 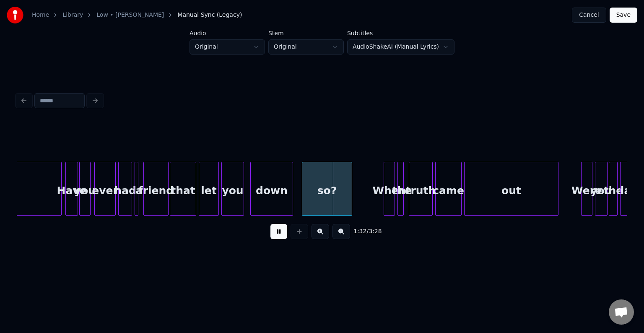 What do you see at coordinates (40, 15) in the screenshot?
I see `a: Home` at bounding box center [40, 15].